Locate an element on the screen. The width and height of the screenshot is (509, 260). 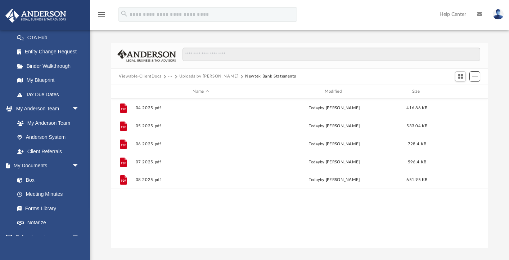
div: Name is located at coordinates (201, 91).